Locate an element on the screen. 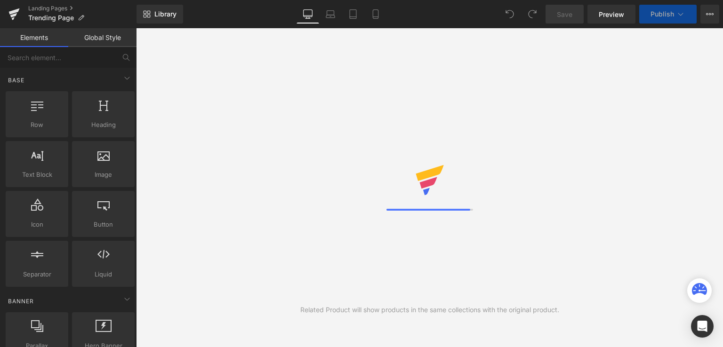 The height and width of the screenshot is (347, 723). span: Text Block is located at coordinates (37, 175).